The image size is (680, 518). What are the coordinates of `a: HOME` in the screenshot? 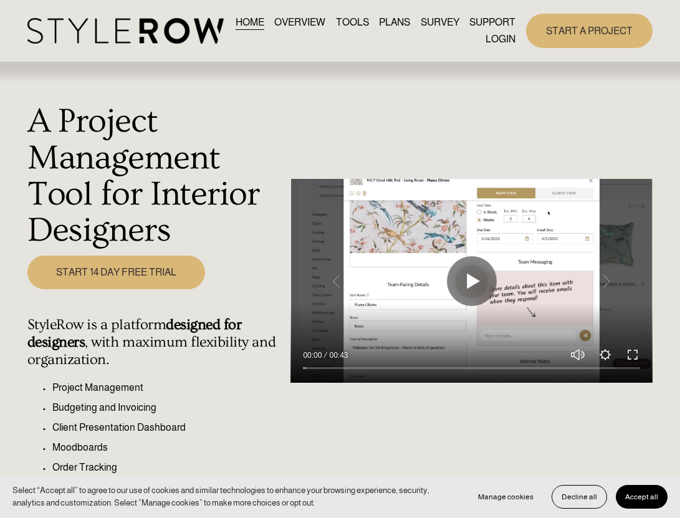 It's located at (250, 22).